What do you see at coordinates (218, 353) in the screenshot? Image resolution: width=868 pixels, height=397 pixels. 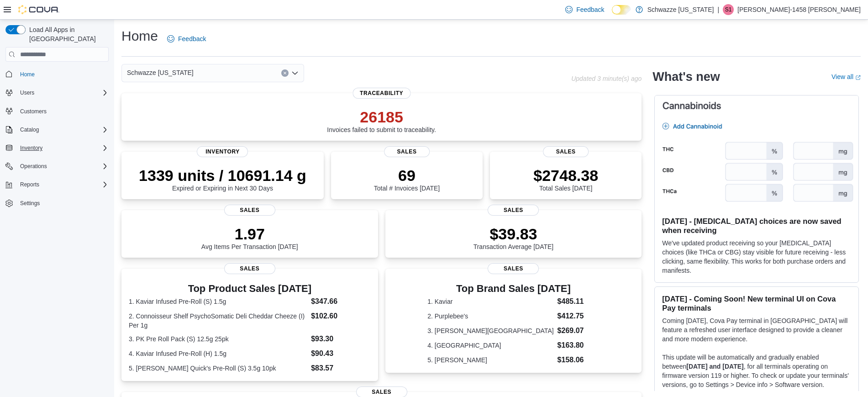 I see `dt: 4. Kaviar Infused Pre-Roll (H) 1.5g` at bounding box center [218, 353].